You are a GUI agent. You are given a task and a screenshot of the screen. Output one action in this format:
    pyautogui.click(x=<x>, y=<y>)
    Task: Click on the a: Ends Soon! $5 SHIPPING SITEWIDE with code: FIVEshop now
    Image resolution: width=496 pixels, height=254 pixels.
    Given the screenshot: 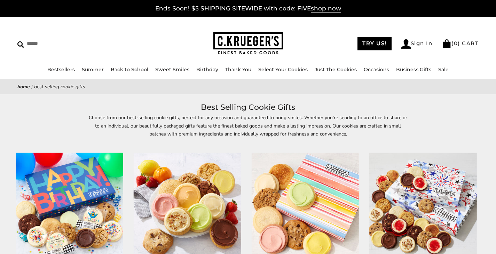 What is the action you would take?
    pyautogui.click(x=248, y=9)
    